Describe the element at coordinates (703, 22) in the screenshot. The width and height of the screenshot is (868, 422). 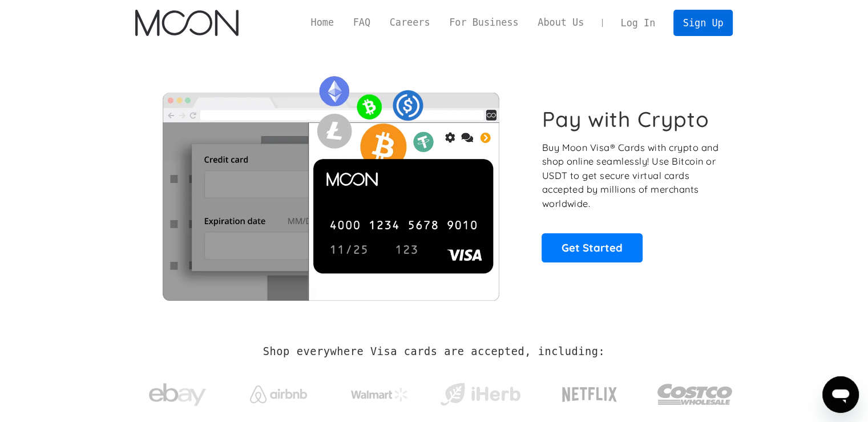
I see `a: Sign Up` at that location.